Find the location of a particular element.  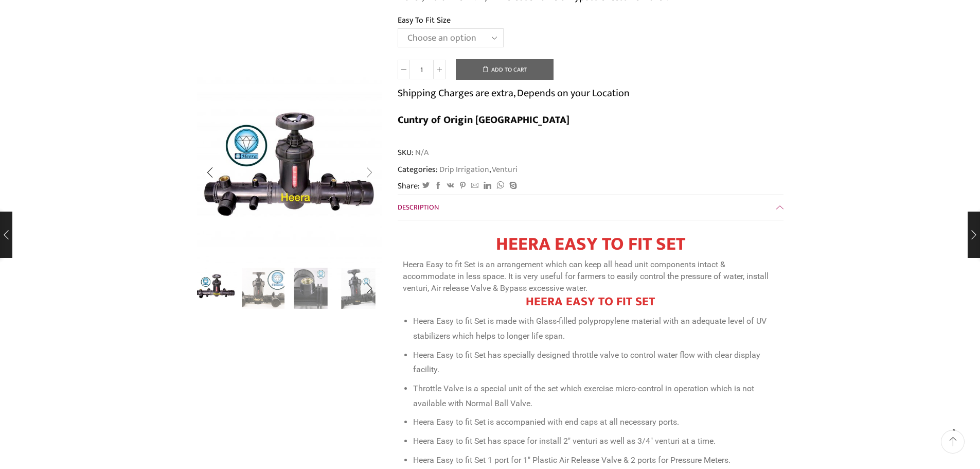

img: Heera Easy To Fit Set is located at coordinates (216, 287).